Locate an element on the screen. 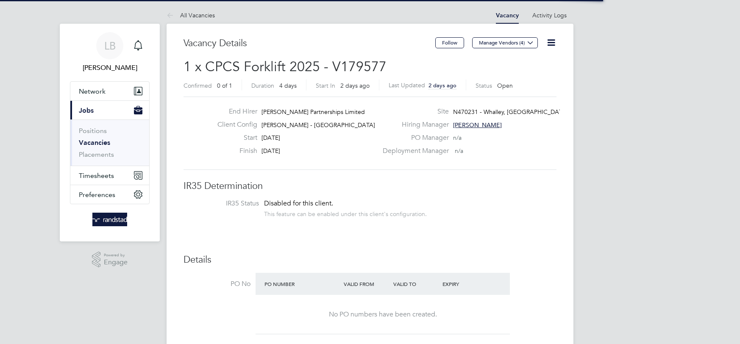  a: All Vacancies is located at coordinates (191, 15).